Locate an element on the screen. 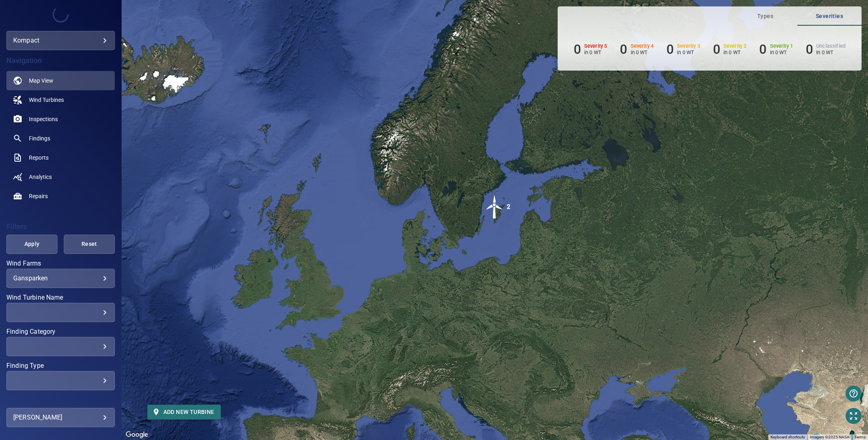 This screenshot has width=868, height=440. a: Terms is located at coordinates (860, 437).